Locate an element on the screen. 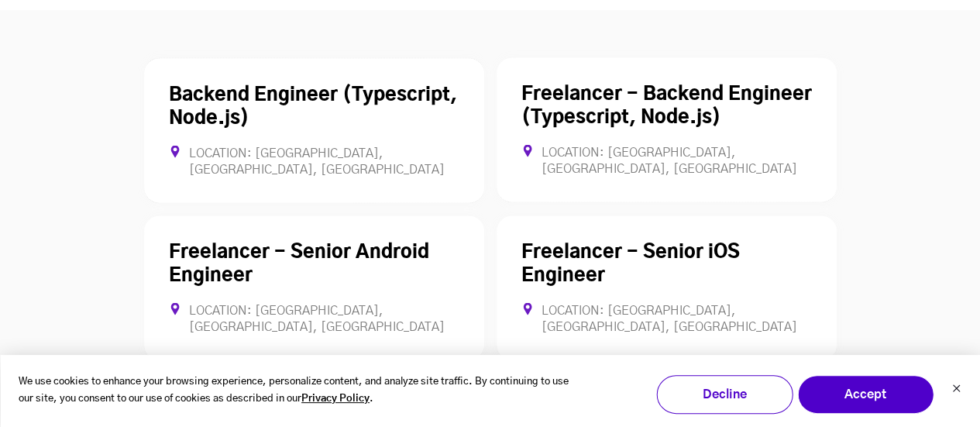 Image resolution: width=980 pixels, height=427 pixels. button: Accept is located at coordinates (866, 394).